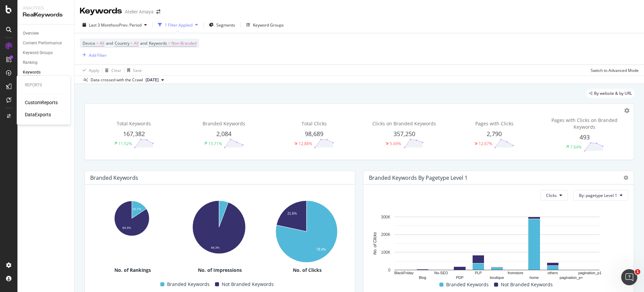 This screenshot has width=644, height=292. Describe the element at coordinates (614, 70) in the screenshot. I see `button: Switch to Advanced Mode` at that location.